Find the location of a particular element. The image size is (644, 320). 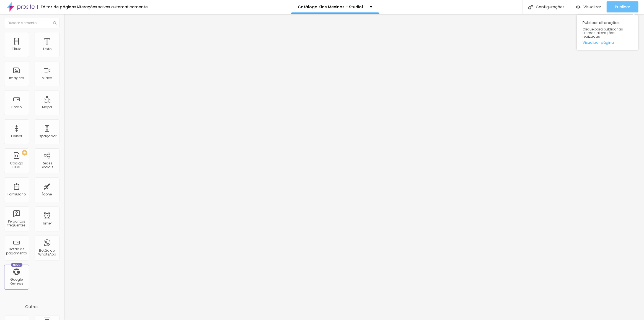

div: Imagem is located at coordinates (17, 78).